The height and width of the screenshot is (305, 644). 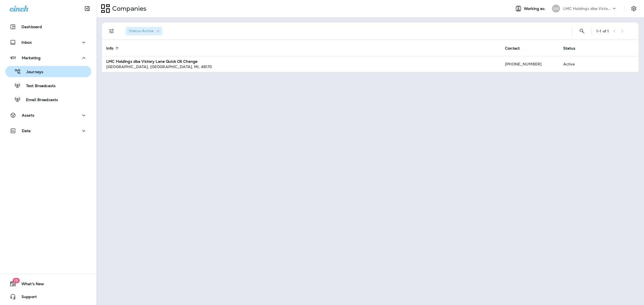 I want to click on button: Text Broadcasts, so click(x=49, y=85).